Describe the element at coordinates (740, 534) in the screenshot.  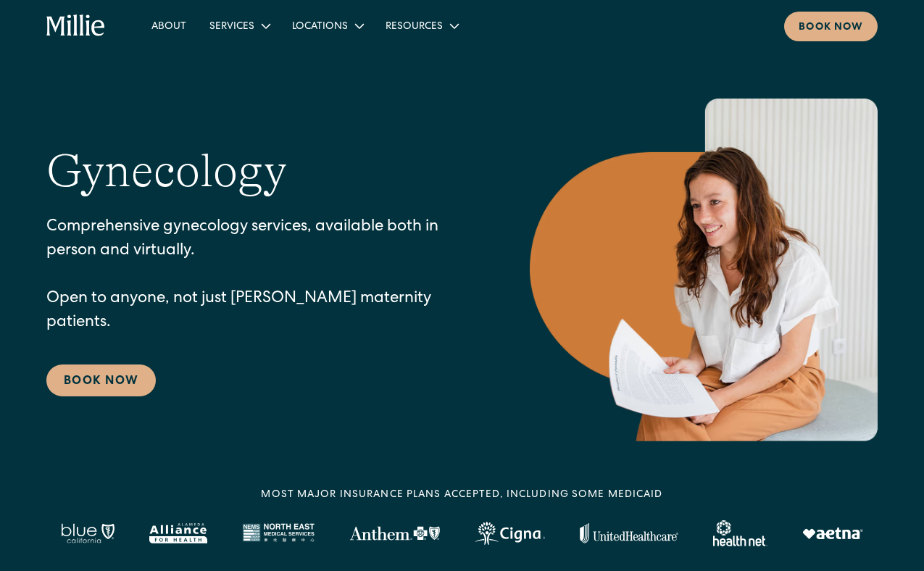
I see `img: Healthnet logo` at that location.